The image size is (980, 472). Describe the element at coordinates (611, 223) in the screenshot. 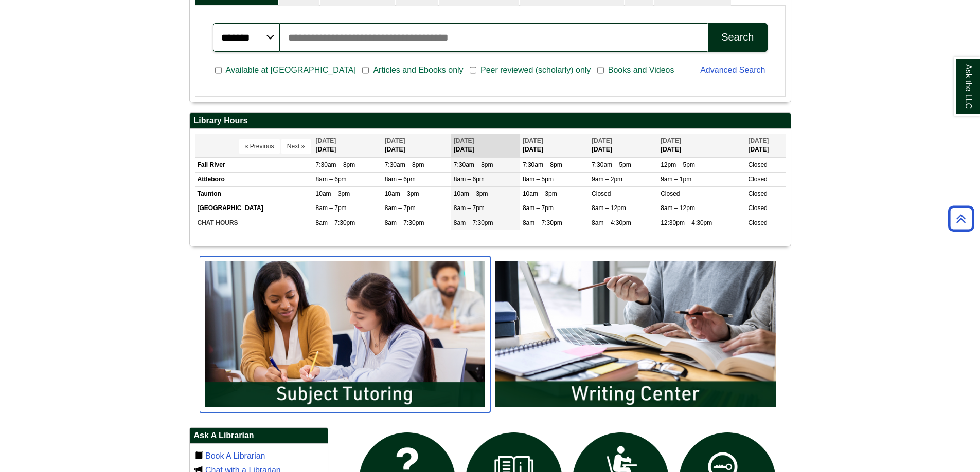

I see `span: 8am – 4:30pm` at that location.